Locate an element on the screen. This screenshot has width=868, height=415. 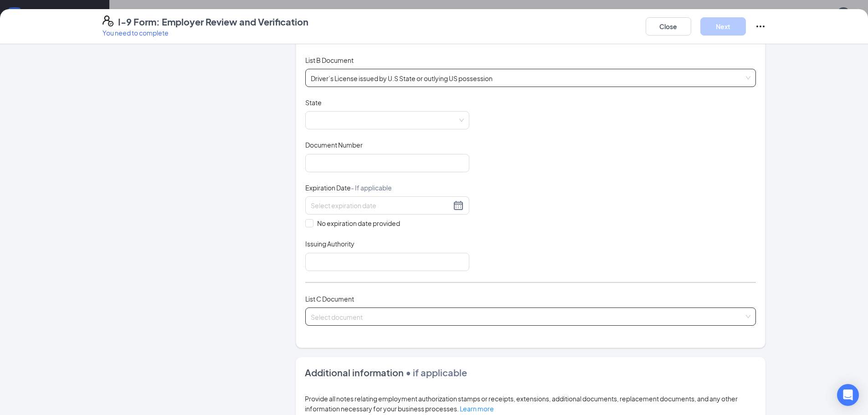
p: You need to complete is located at coordinates (205, 33).